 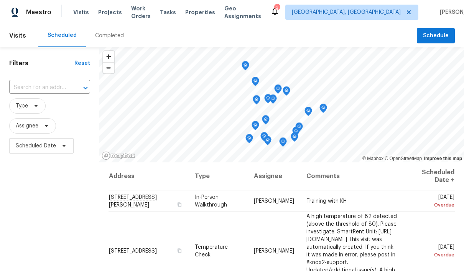 What do you see at coordinates (22, 106) in the screenshot?
I see `span: Type` at bounding box center [22, 106].